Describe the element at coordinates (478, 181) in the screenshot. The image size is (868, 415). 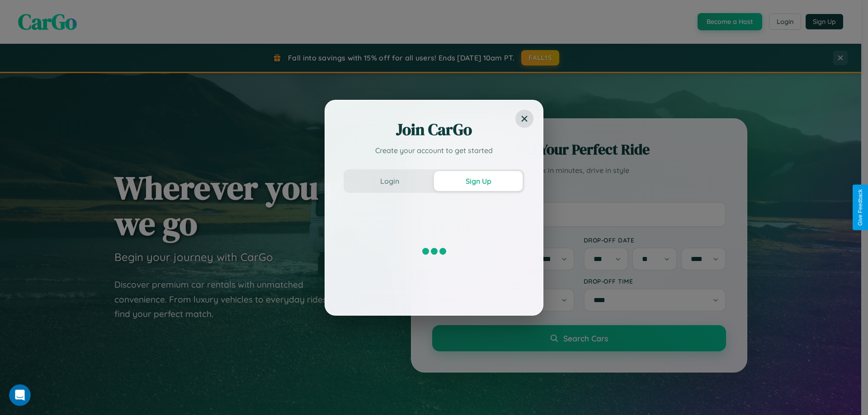
I see `button: Sign Up` at that location.